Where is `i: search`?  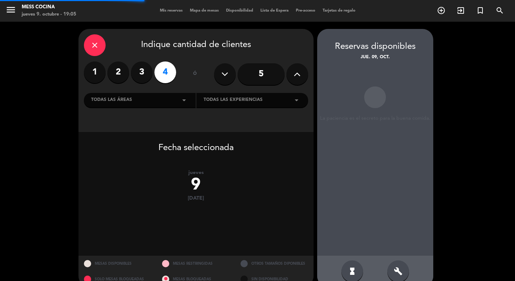
i: search is located at coordinates (500, 10).